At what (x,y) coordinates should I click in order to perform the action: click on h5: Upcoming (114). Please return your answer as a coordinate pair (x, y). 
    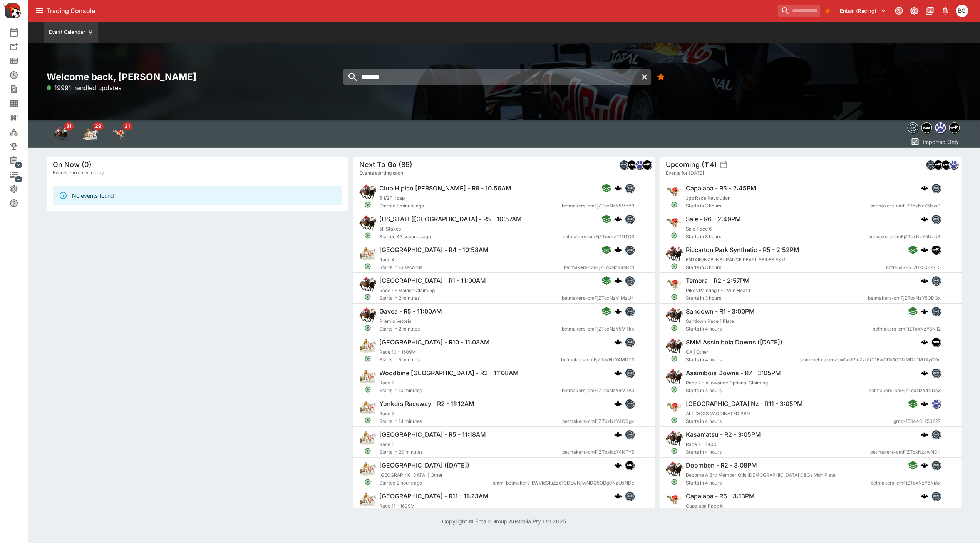
    Looking at the image, I should click on (691, 164).